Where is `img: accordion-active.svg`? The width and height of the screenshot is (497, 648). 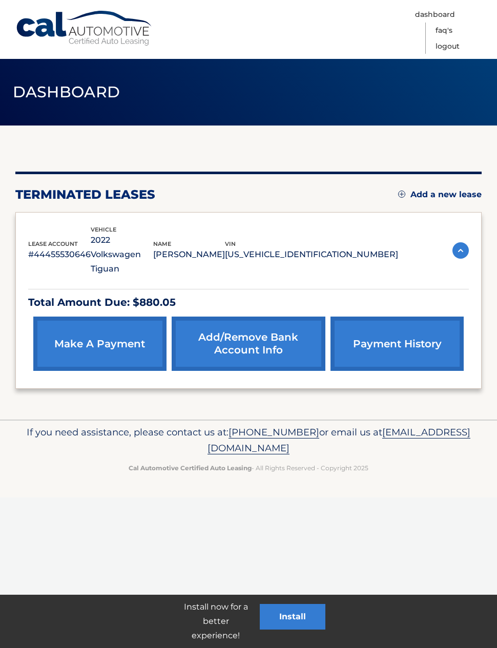
img: accordion-active.svg is located at coordinates (461, 250).